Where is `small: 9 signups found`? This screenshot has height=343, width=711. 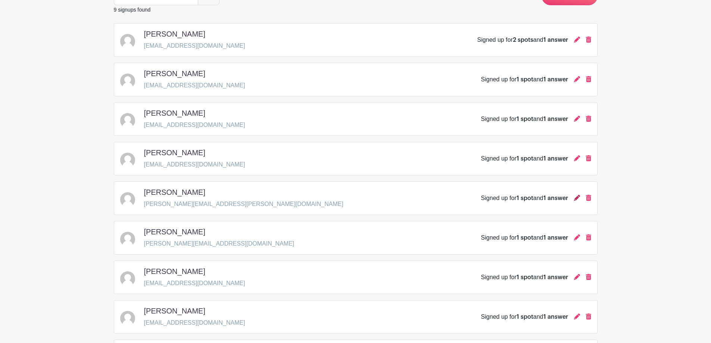
small: 9 signups found is located at coordinates (132, 10).